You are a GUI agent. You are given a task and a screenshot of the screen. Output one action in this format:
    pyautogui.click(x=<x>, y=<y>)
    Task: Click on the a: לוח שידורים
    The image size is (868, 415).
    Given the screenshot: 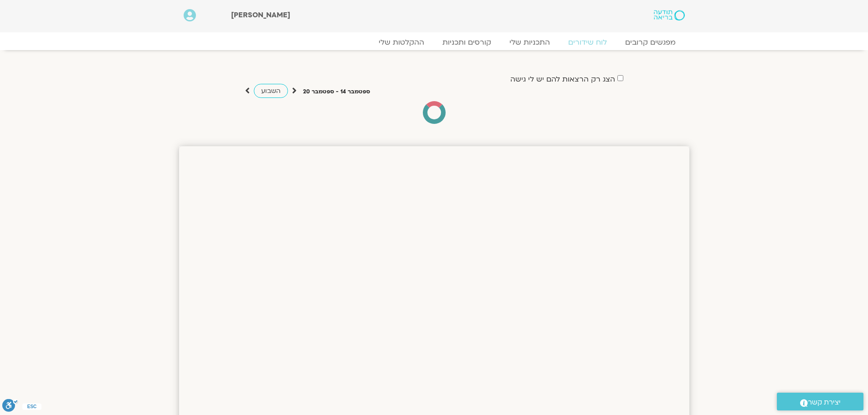 What is the action you would take?
    pyautogui.click(x=587, y=42)
    